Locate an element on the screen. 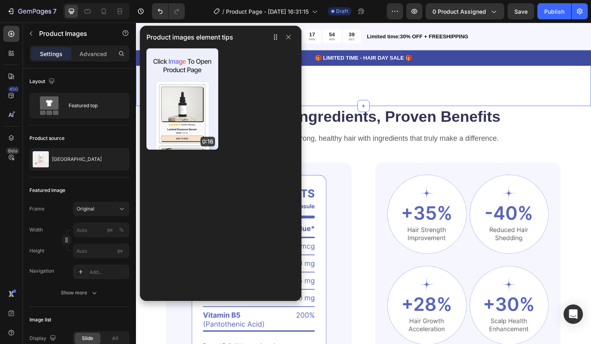 This screenshot has height=344, width=591. div: Image list is located at coordinates (40, 320).